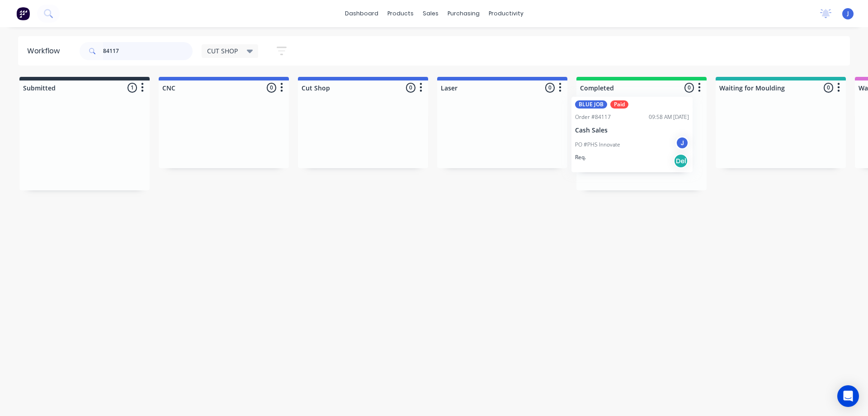 This screenshot has width=868, height=416. Describe the element at coordinates (848, 13) in the screenshot. I see `span: J` at that location.